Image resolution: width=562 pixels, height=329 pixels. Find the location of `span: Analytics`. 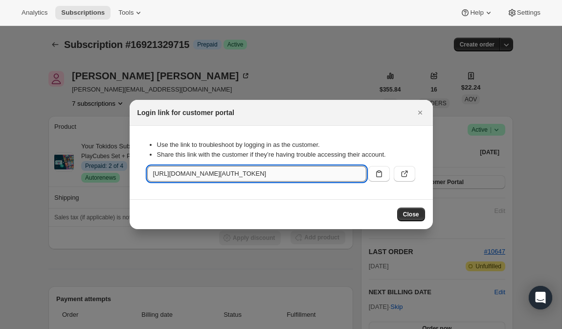

span: Analytics is located at coordinates (34, 13).